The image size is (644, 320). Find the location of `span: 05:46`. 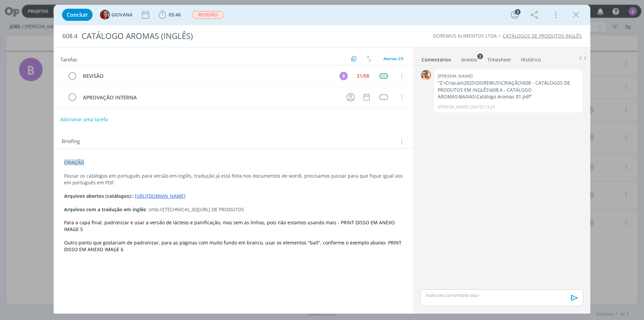

span: 05:46 is located at coordinates (174, 14).